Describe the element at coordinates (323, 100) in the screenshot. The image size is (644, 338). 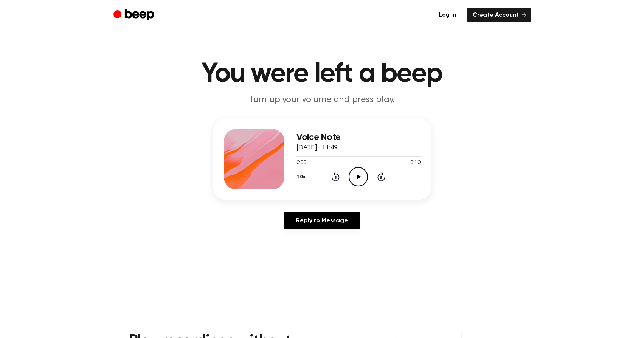
I see `p: Turn up your volume and press play.` at that location.